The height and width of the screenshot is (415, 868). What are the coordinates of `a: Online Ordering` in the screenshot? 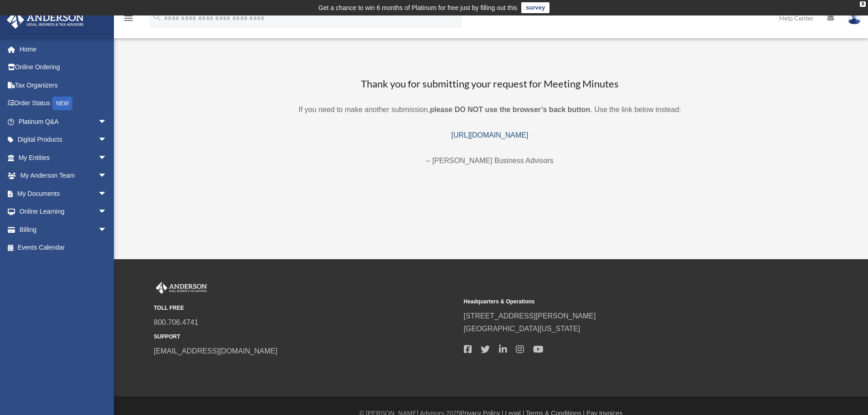 It's located at (64, 68).